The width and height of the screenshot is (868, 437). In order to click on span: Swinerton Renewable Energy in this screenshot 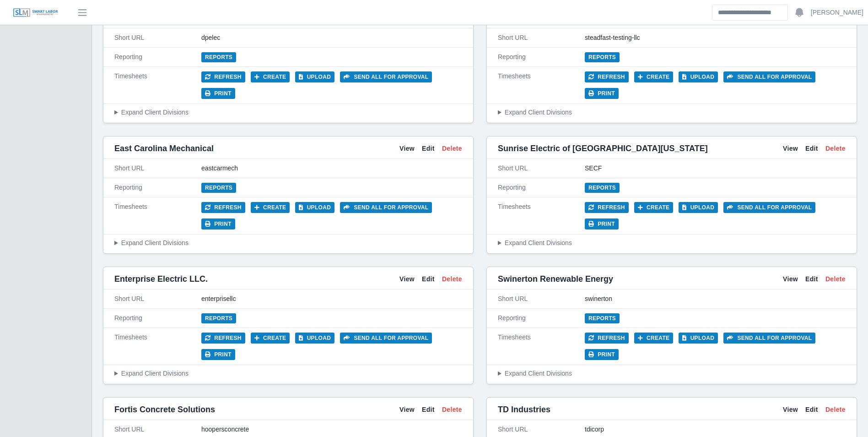, I will do `click(555, 278)`.